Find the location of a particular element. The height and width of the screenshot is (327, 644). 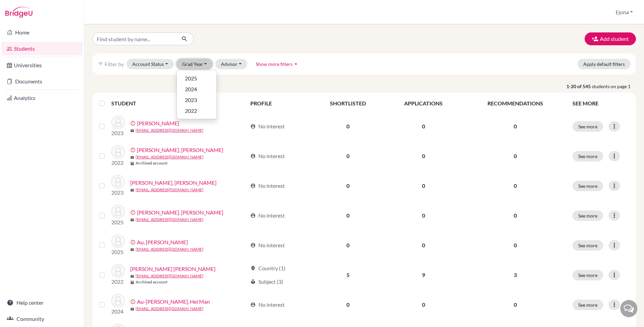

span: students on page 1 is located at coordinates (614, 86).